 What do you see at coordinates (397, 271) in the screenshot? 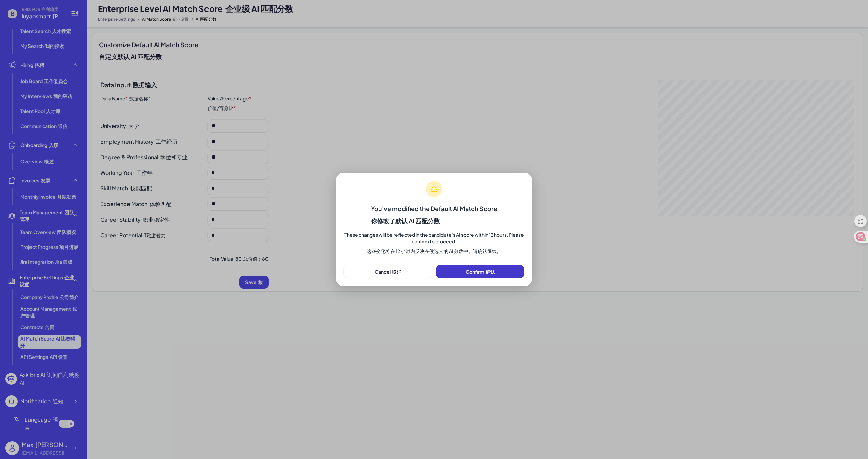
I see `font: 取消` at bounding box center [397, 271].